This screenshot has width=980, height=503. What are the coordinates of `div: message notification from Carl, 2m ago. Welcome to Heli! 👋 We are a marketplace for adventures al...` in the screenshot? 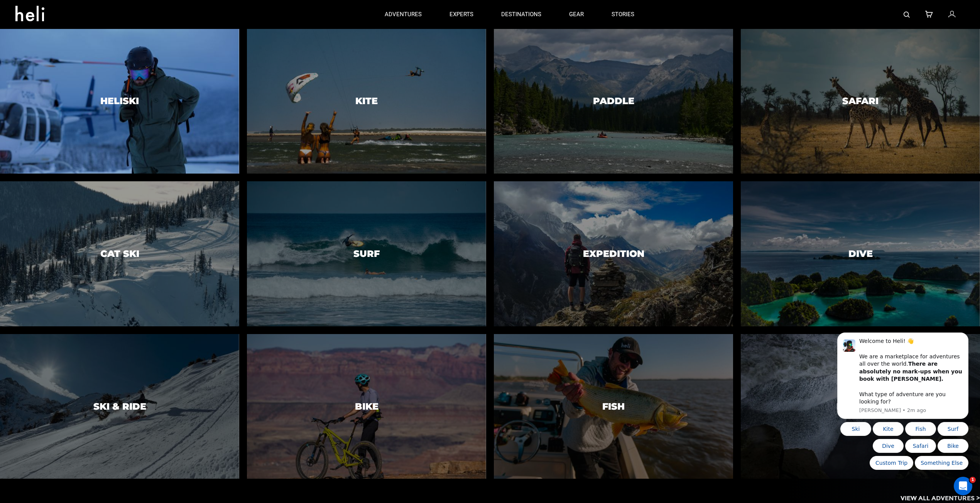 It's located at (77, 44).